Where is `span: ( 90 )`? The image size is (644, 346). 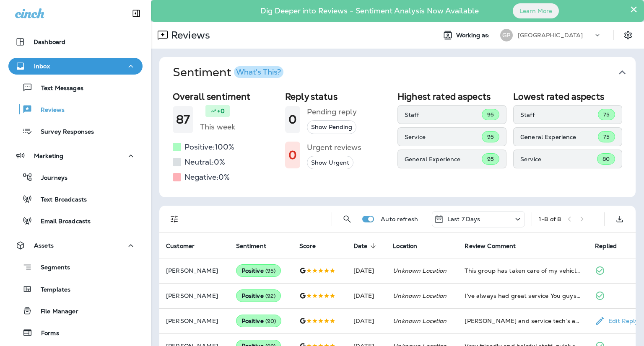 span: ( 90 ) is located at coordinates (271, 321).